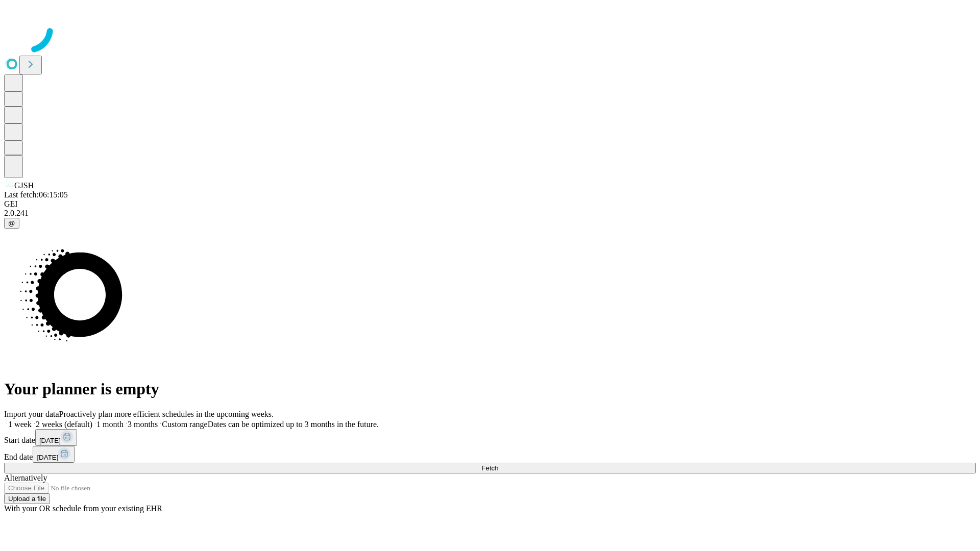 This screenshot has width=980, height=551. Describe the element at coordinates (24, 185) in the screenshot. I see `span: GJSH` at that location.